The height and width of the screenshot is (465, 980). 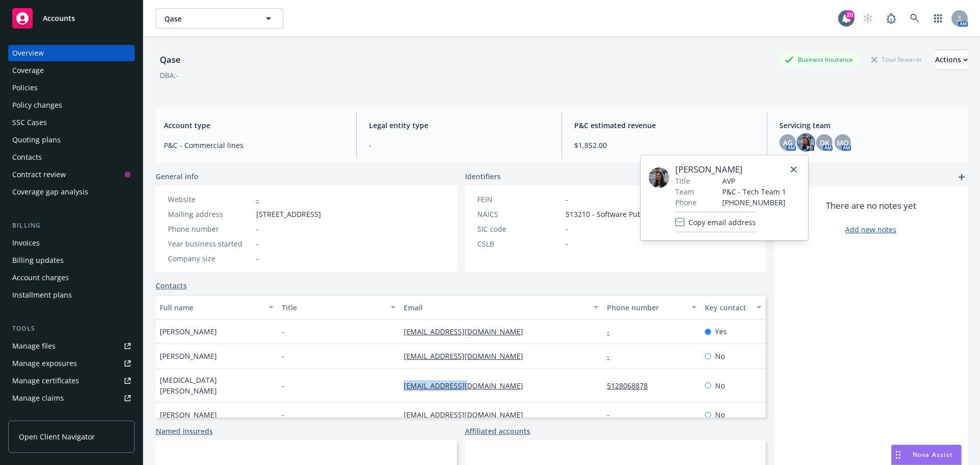 I want to click on div: Drag to move, so click(x=898, y=455).